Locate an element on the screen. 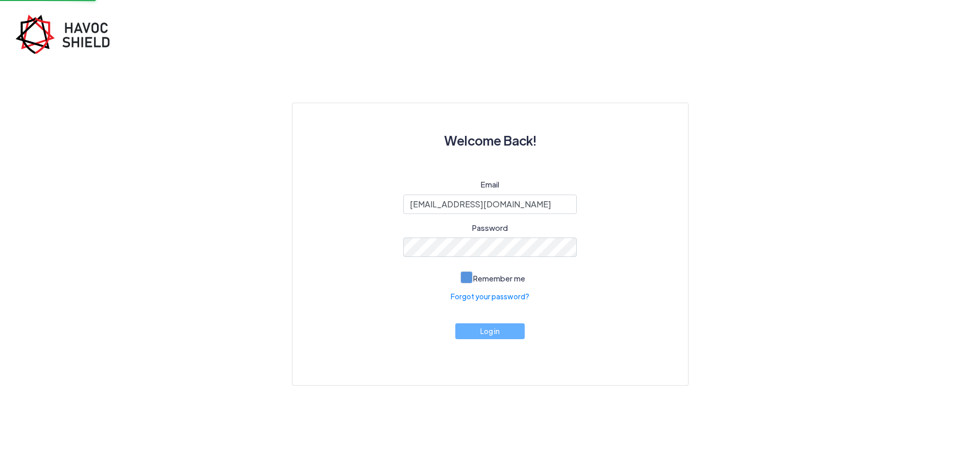  label: Email is located at coordinates (490, 185).